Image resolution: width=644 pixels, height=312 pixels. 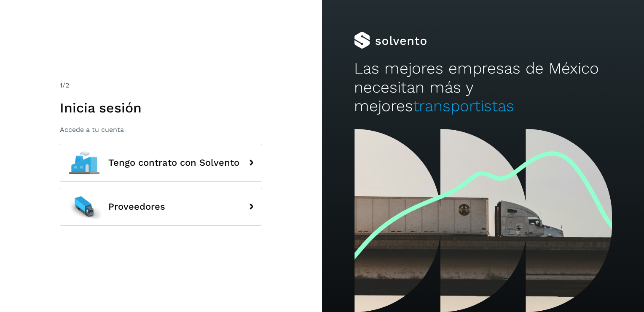 I want to click on span: Proveedores, so click(x=137, y=207).